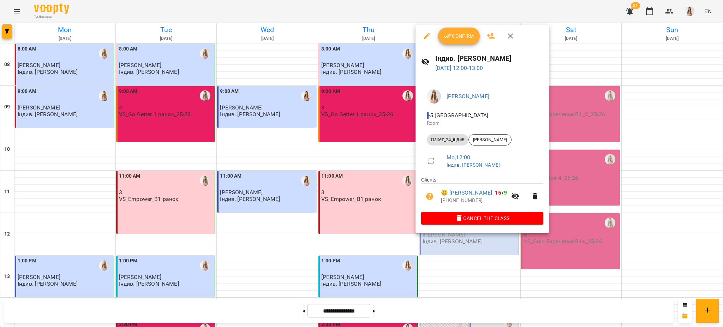  I want to click on img: 991d444c6ac07fb383591aa534ce9324.png, so click(434, 96).